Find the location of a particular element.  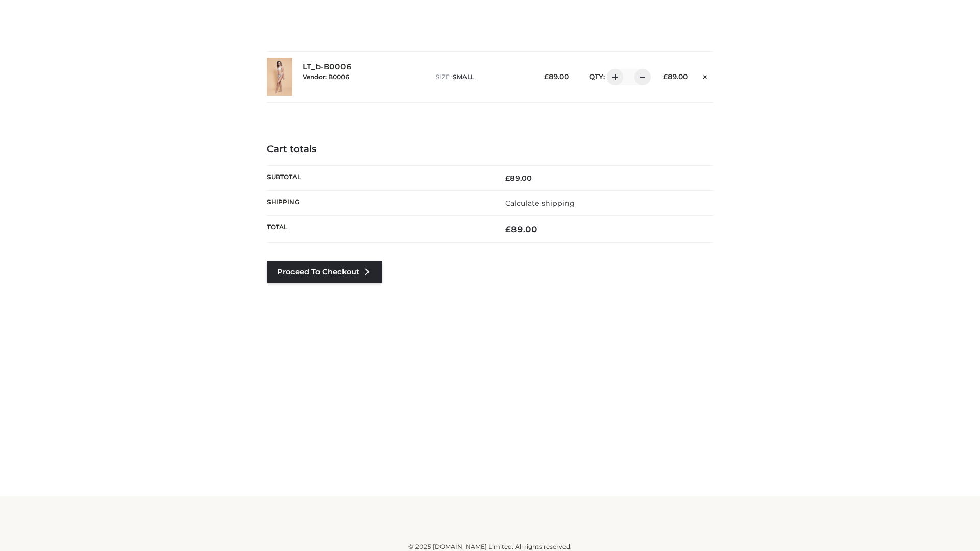

th: Subtotal is located at coordinates (378, 177).